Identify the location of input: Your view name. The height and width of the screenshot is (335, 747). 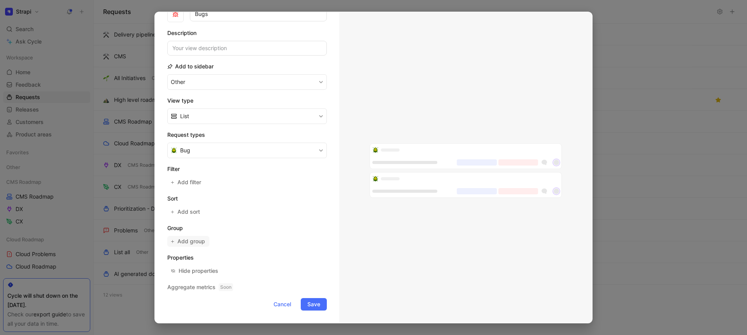
(258, 14).